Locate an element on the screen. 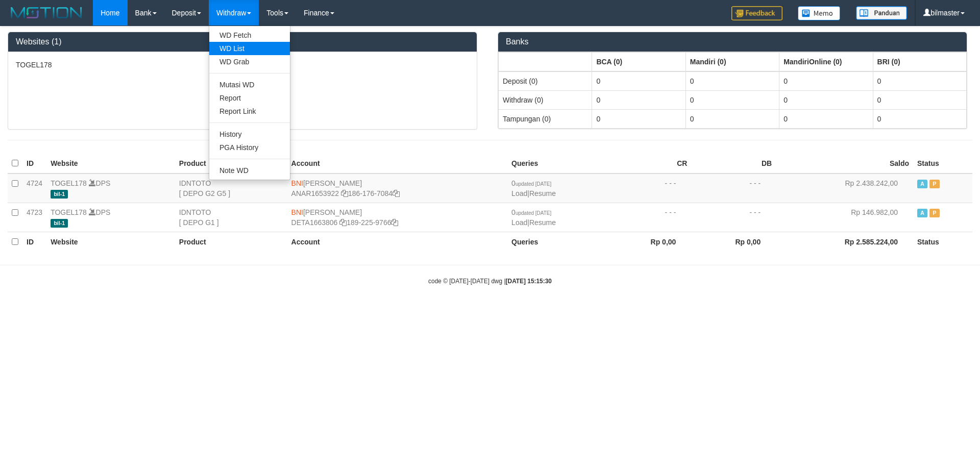 The width and height of the screenshot is (980, 469). a: WD Grab is located at coordinates (250, 62).